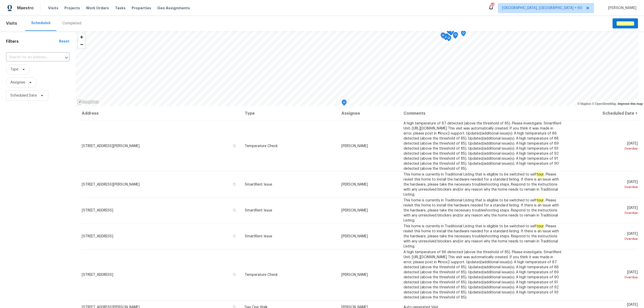  Describe the element at coordinates (82, 37) in the screenshot. I see `span: Zoom in` at that location.